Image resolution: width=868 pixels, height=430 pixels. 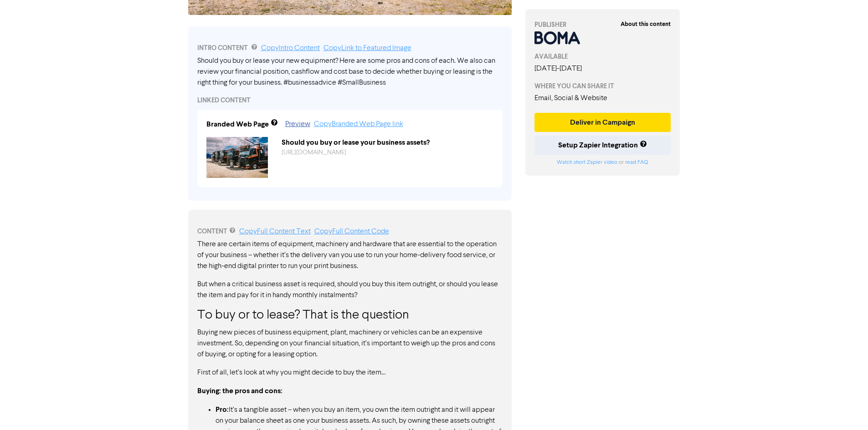 What do you see at coordinates (587, 162) in the screenshot?
I see `a: Watch short Zapier video` at bounding box center [587, 162].